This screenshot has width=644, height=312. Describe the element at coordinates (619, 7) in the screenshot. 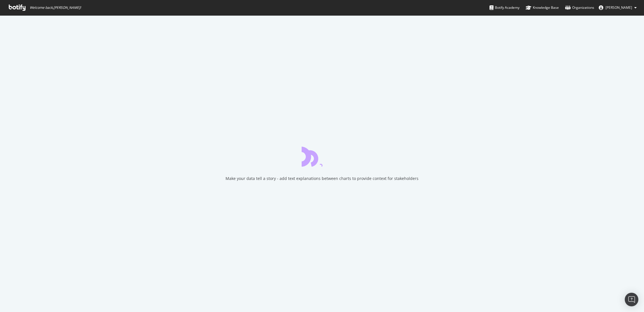

I see `span: Nadine Kraegeloh` at that location.